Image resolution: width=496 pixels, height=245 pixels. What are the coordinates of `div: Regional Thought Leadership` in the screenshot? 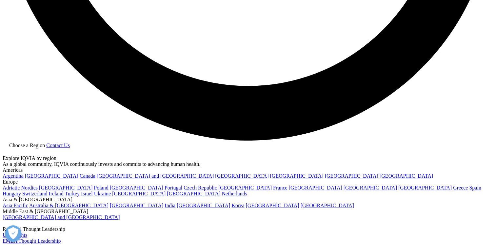 It's located at (248, 229).